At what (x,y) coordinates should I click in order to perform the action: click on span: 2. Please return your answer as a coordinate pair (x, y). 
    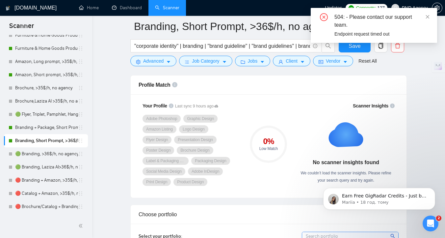
    Looking at the image, I should click on (439, 218).